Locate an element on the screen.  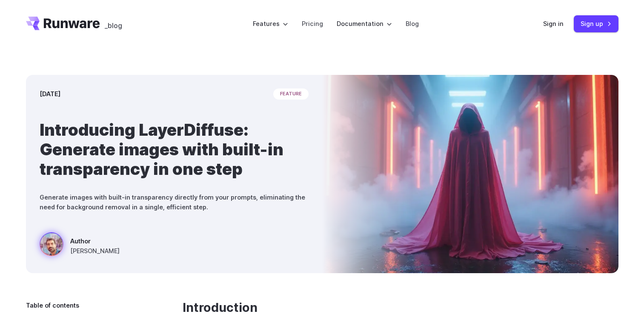
span: Author is located at coordinates (95, 241).